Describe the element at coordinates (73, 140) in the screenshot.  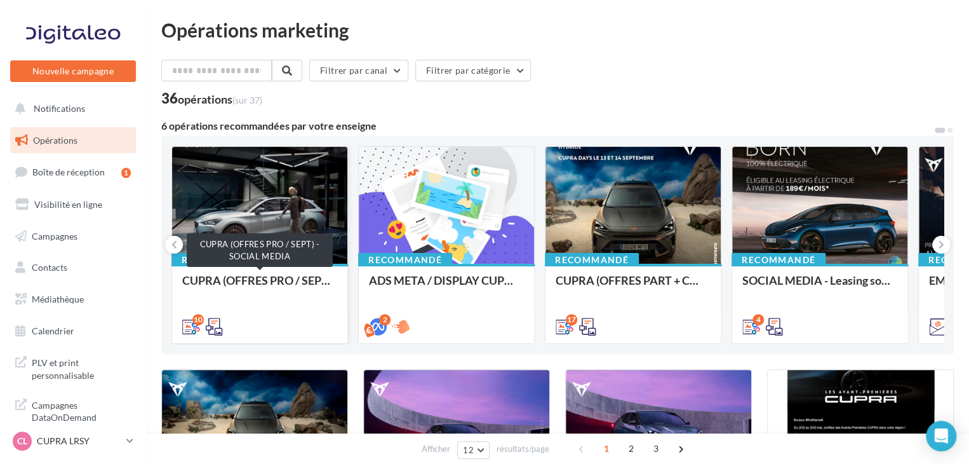
I see `a: Opérations` at that location.